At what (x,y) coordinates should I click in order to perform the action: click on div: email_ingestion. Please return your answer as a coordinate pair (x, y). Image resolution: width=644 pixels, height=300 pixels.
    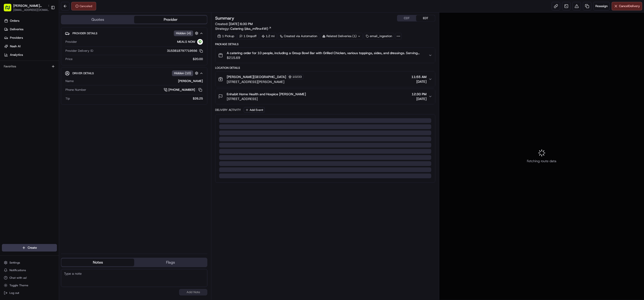
    Looking at the image, I should click on (379, 36).